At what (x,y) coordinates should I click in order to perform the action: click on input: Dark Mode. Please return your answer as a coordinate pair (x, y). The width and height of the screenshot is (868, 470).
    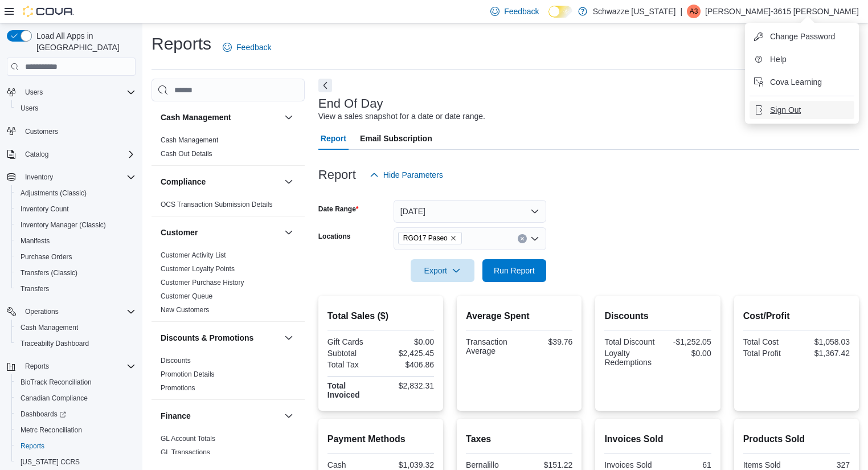
    Looking at the image, I should click on (560, 11).